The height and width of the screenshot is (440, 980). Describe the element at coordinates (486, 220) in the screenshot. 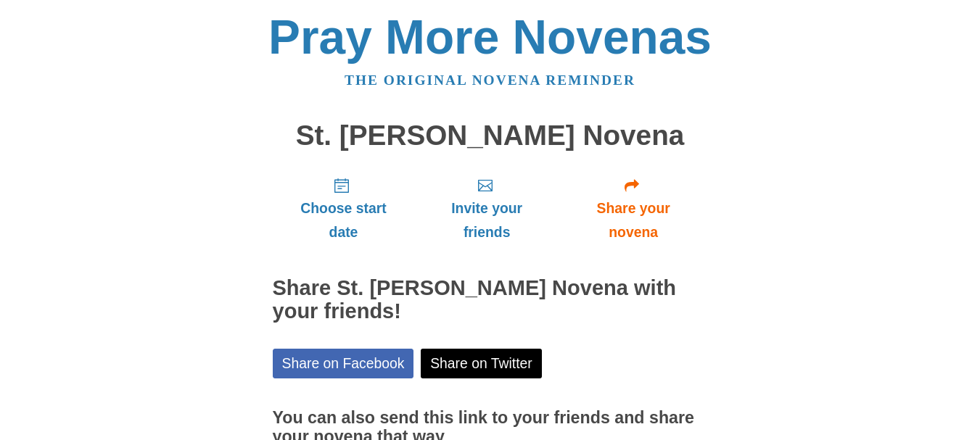

I see `span: Invite your friends` at that location.